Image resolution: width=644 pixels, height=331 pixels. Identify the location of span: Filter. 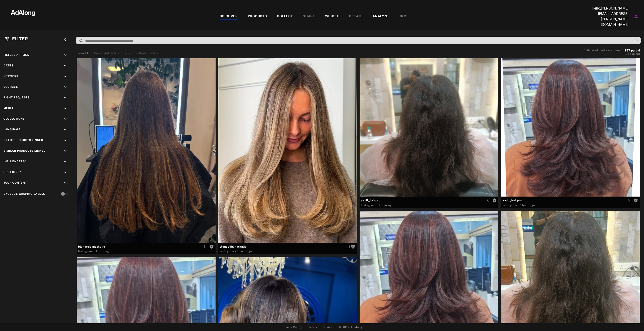
(20, 39).